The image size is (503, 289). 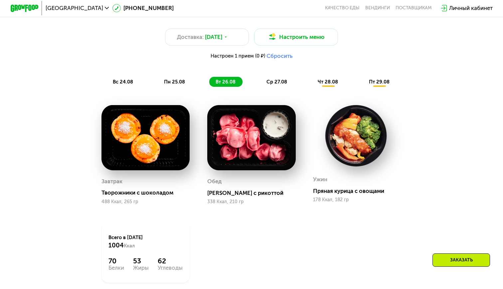 I want to click on div: Жиры, so click(x=141, y=268).